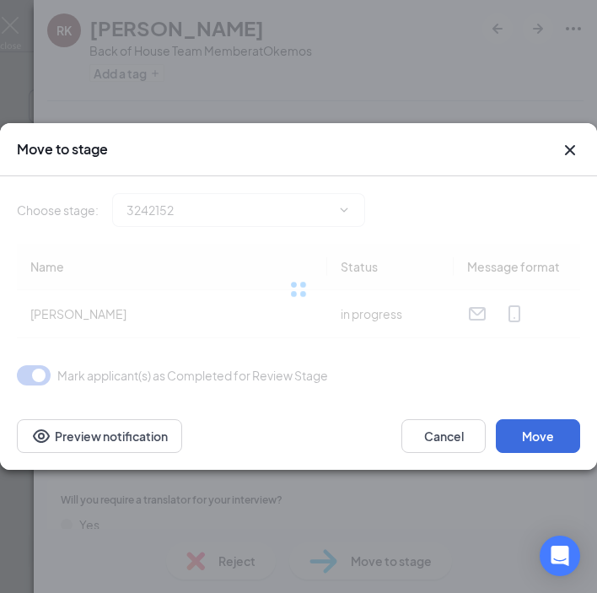 Image resolution: width=597 pixels, height=593 pixels. Describe the element at coordinates (100, 436) in the screenshot. I see `button: Preview notificationEye` at that location.